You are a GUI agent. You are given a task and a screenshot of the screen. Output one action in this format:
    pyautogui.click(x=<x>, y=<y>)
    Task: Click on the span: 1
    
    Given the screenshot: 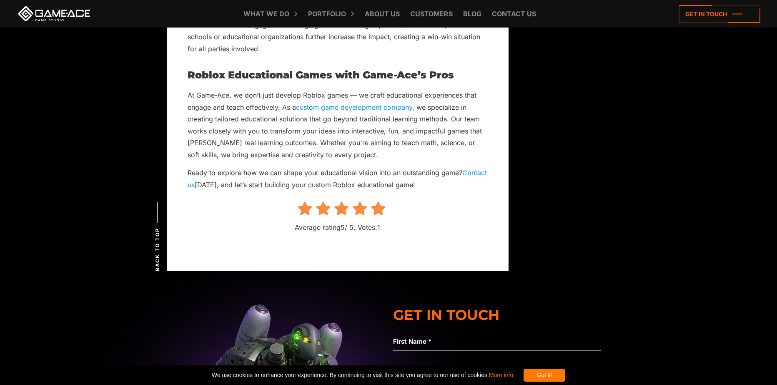 What is the action you would take?
    pyautogui.click(x=379, y=227)
    